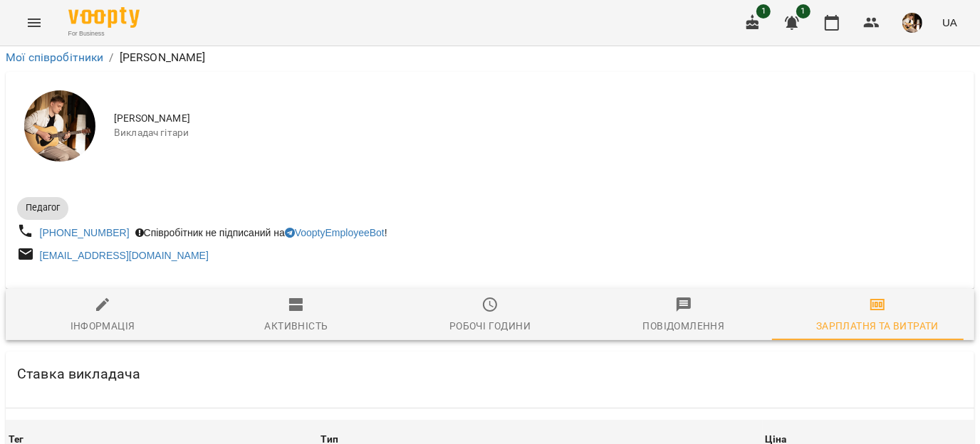 This screenshot has width=980, height=444. Describe the element at coordinates (490, 325) in the screenshot. I see `div: Робочі години` at that location.